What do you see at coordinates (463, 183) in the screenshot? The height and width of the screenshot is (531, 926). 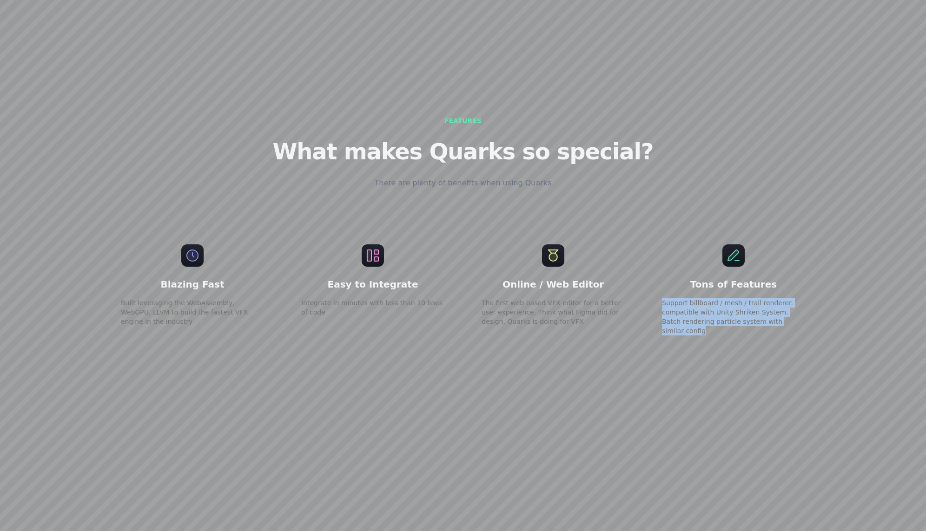 I see `h4: There are plenty of benefits when using Quarks` at bounding box center [463, 183].